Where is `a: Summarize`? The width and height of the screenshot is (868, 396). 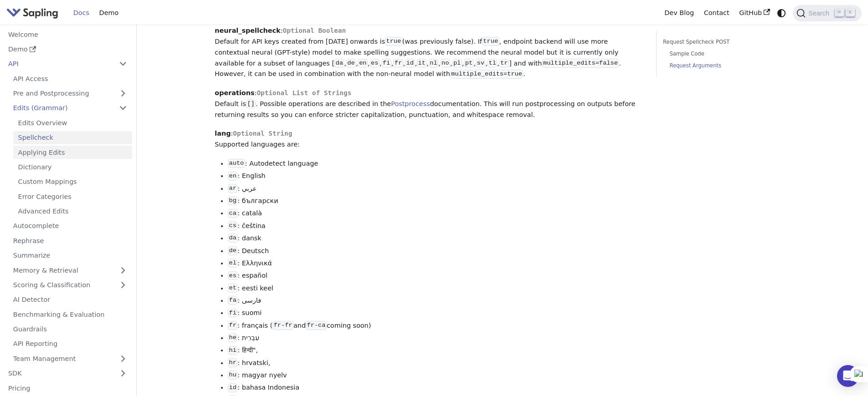 a: Summarize is located at coordinates (71, 256).